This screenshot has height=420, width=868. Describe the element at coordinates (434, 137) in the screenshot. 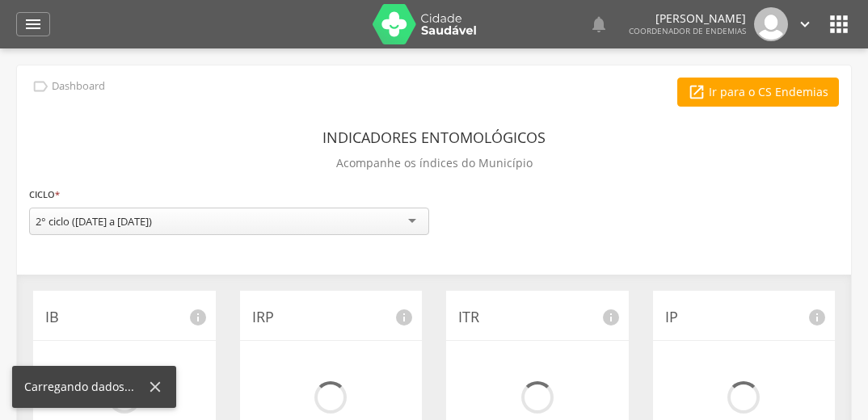

I see `header: Indicadores Entomológicos` at that location.